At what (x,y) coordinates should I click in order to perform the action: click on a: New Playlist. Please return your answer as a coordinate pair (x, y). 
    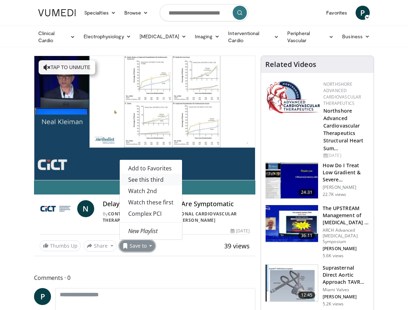
    Looking at the image, I should click on (151, 231).